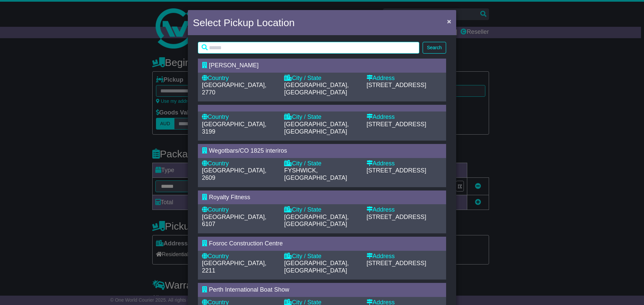  Describe the element at coordinates (246, 243) in the screenshot. I see `span: Fosroc Construction Centre` at that location.